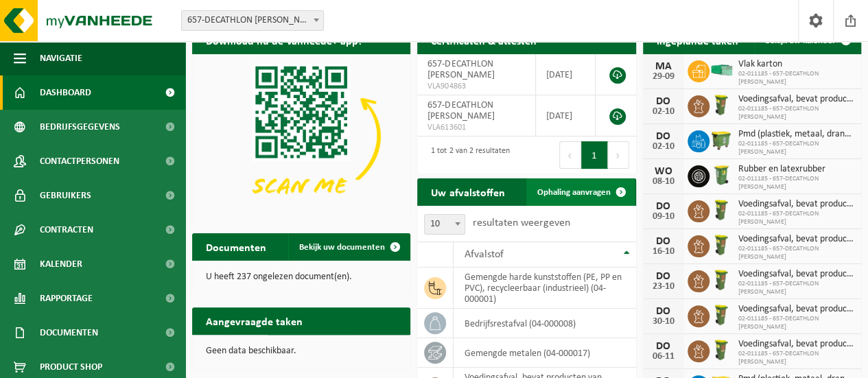 The height and width of the screenshot is (378, 868). I want to click on span: Bedrijfsgegevens, so click(80, 127).